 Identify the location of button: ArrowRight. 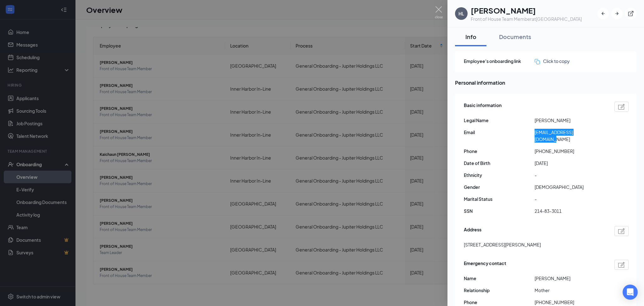
(617, 13).